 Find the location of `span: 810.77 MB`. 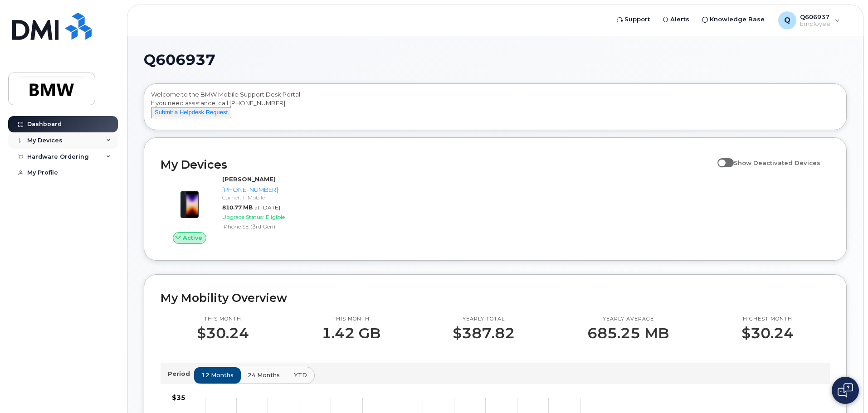

span: 810.77 MB is located at coordinates (237, 207).